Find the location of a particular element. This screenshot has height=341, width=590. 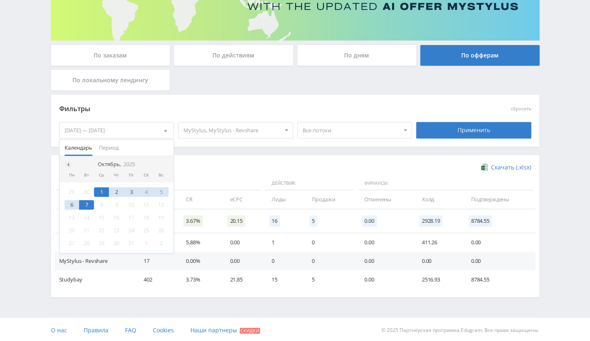

div: Чт is located at coordinates (116, 175).